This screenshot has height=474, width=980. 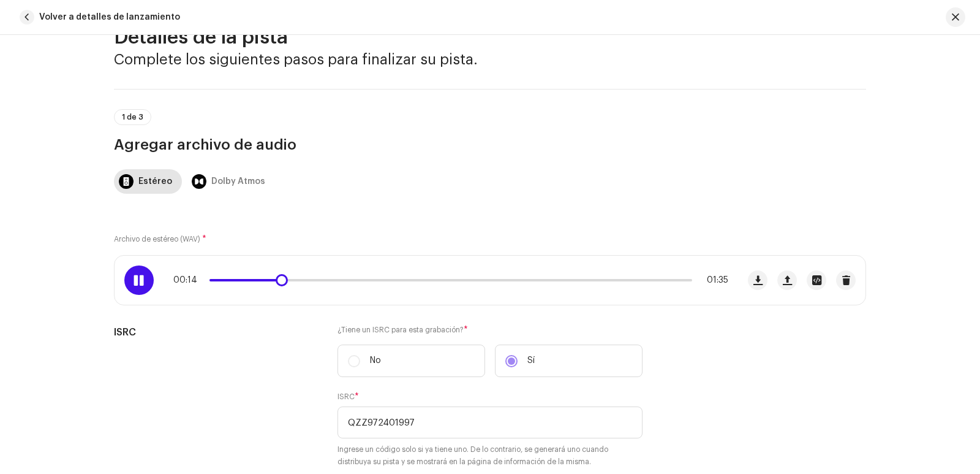 What do you see at coordinates (348, 396) in the screenshot?
I see `label: ISRC` at bounding box center [348, 396].